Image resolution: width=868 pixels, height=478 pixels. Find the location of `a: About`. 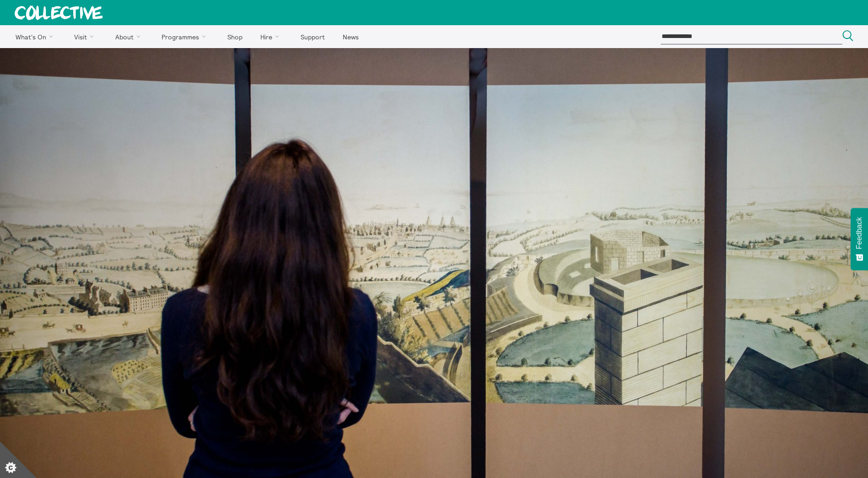

a: About is located at coordinates (129, 37).